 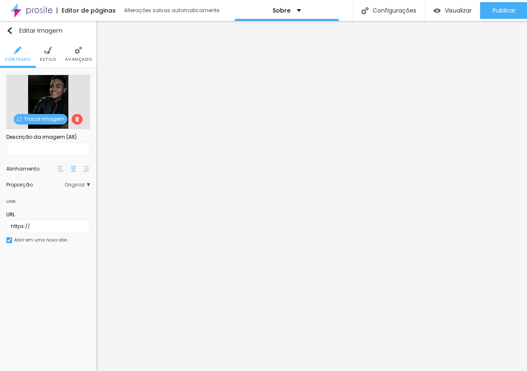 What do you see at coordinates (78, 60) in the screenshot?
I see `span: Avançado` at bounding box center [78, 60].